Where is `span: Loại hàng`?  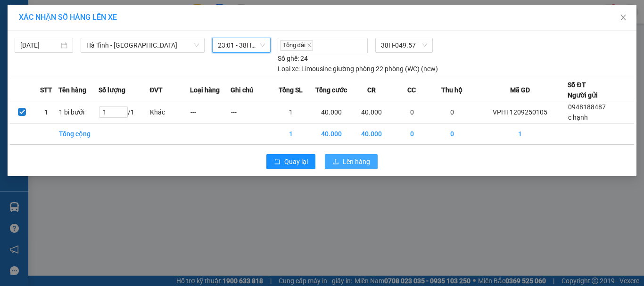
span: Loại hàng is located at coordinates (205, 90).